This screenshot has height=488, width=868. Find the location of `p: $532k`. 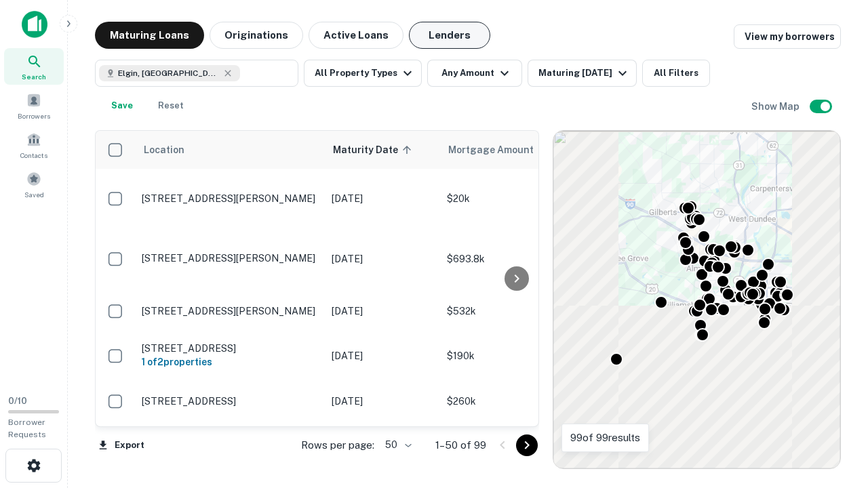

p: $532k is located at coordinates (515, 311).